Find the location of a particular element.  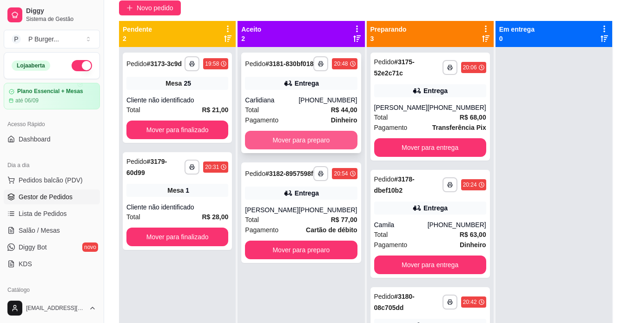

span: Salão / Mesas is located at coordinates (39, 230).